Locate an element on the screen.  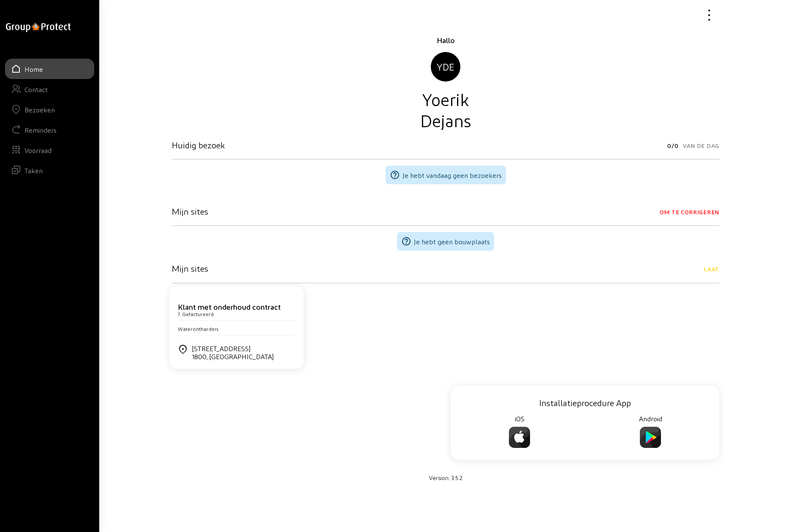
a: Contact is located at coordinates (49, 89).